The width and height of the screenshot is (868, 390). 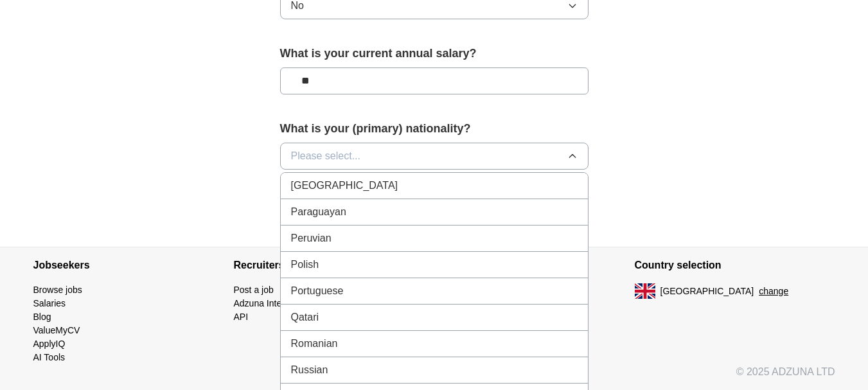 I want to click on h4: Country selection, so click(x=736, y=266).